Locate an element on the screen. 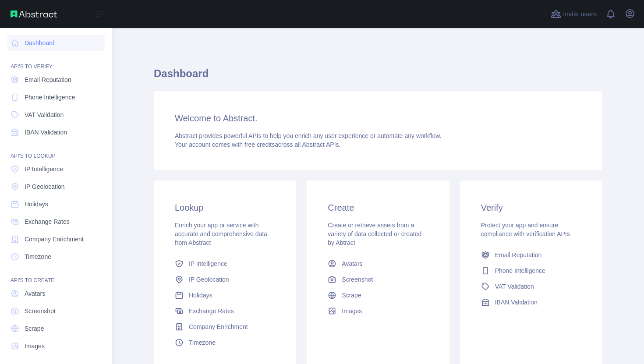  h1: Dashboard is located at coordinates (378, 77).